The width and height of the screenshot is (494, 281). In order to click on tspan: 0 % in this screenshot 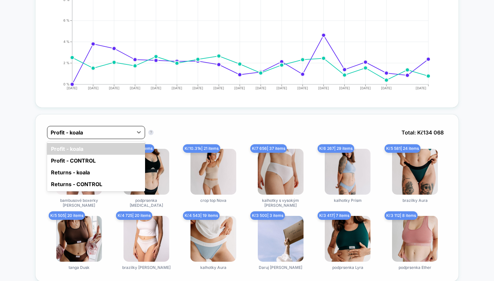, I will do `click(66, 84)`.